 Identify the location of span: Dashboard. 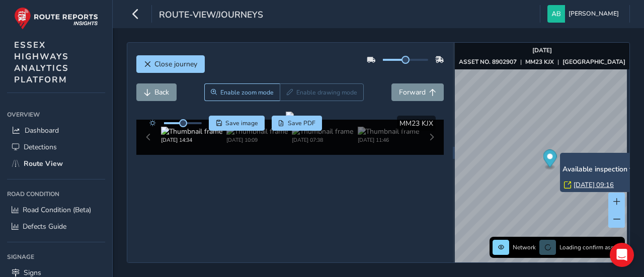
(42, 131).